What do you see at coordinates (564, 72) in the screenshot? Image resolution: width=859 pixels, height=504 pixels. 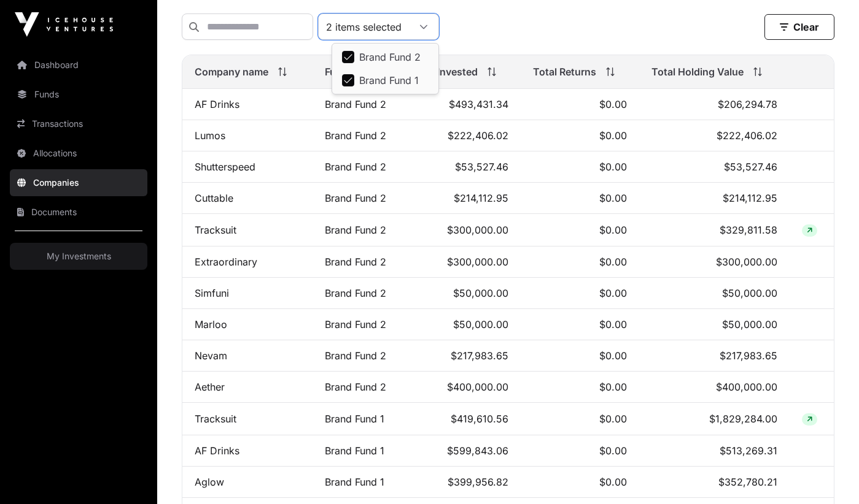 I see `span: Total Returns` at bounding box center [564, 72].